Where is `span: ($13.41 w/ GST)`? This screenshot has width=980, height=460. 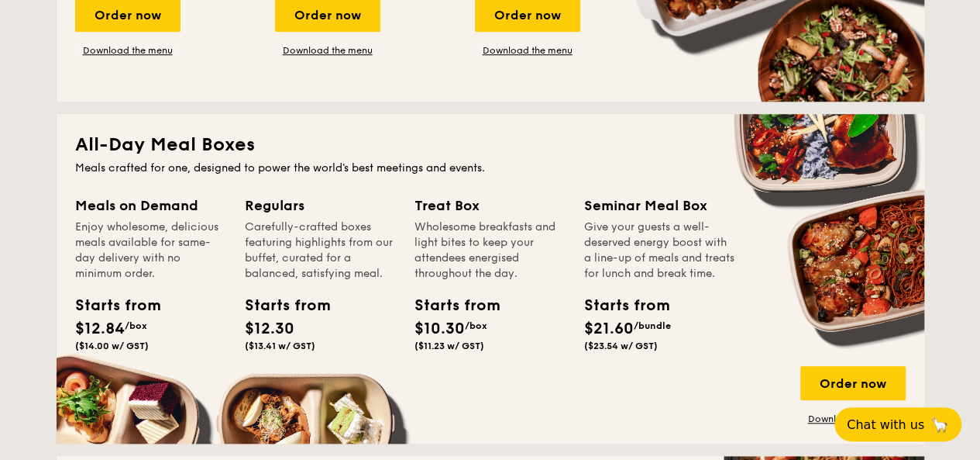 span: ($13.41 w/ GST) is located at coordinates (280, 345).